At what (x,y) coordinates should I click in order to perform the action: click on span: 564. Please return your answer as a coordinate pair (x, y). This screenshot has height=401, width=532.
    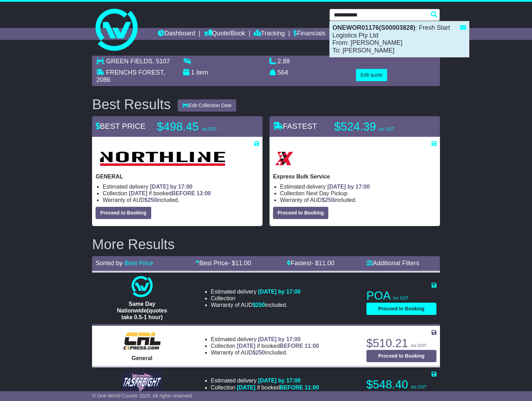
    Looking at the image, I should click on (283, 72).